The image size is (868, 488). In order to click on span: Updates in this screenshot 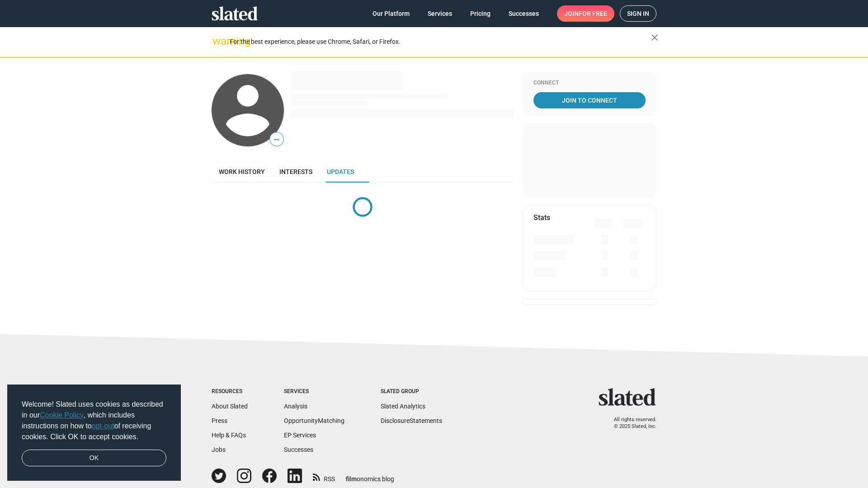, I will do `click(340, 172)`.